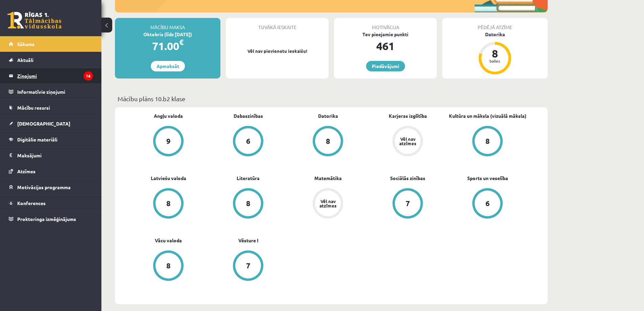  What do you see at coordinates (50, 155) in the screenshot?
I see `a: Maksājumi` at bounding box center [50, 155].